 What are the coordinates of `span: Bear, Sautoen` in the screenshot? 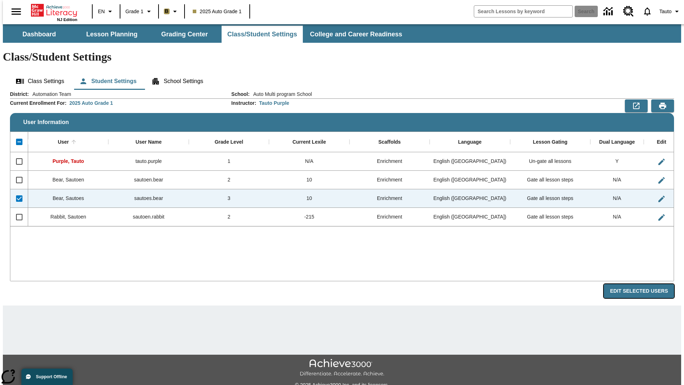 It's located at (68, 180).